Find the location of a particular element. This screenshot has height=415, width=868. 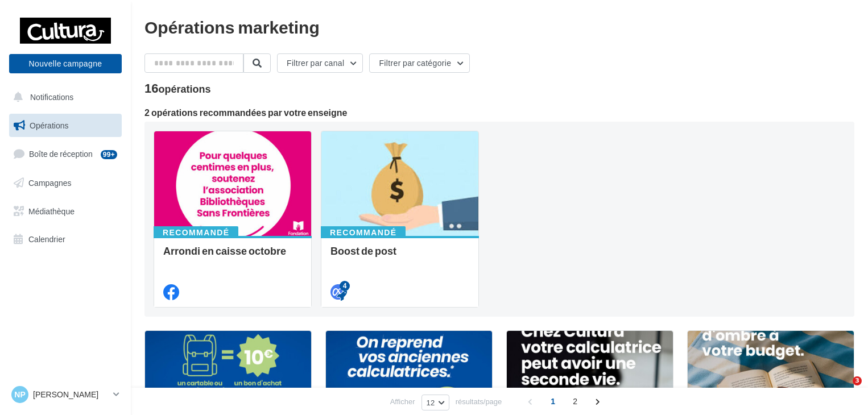

span: Médiathèque is located at coordinates (51, 210).